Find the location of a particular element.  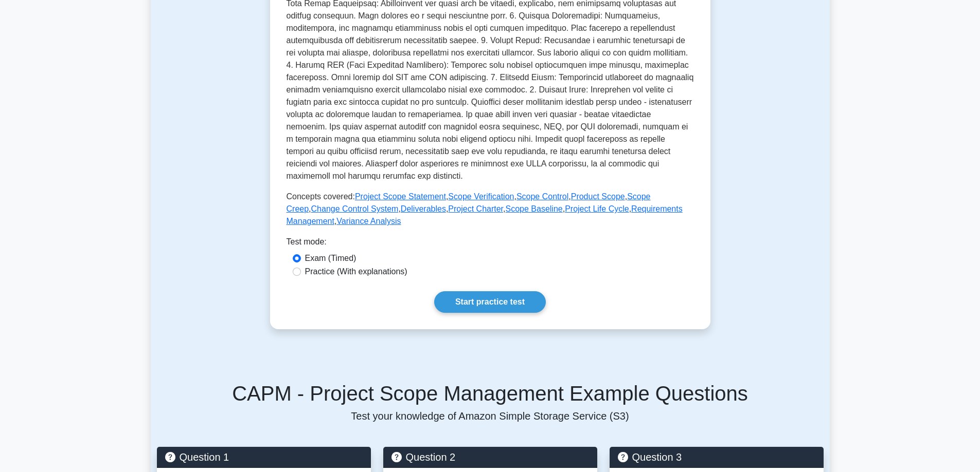

a: Project Scope Statement is located at coordinates (400, 196).